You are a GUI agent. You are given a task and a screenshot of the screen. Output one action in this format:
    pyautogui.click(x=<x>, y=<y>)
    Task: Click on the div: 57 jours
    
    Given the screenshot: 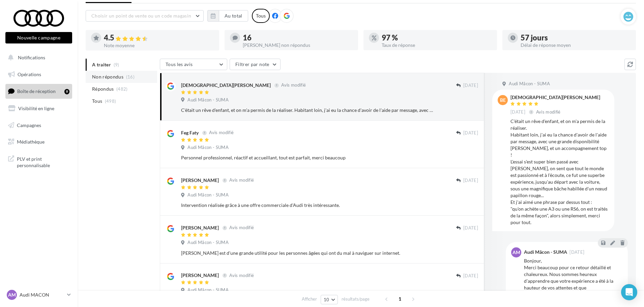 What is the action you would take?
    pyautogui.click(x=576, y=38)
    